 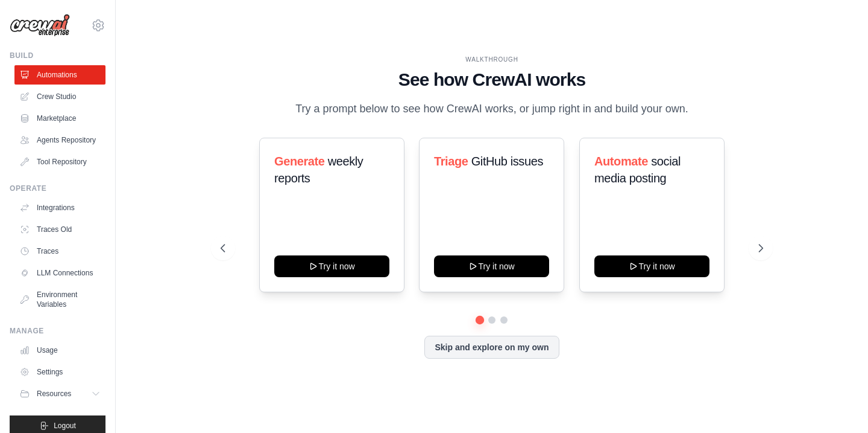 What do you see at coordinates (491, 80) in the screenshot?
I see `h1: See how CrewAI works` at bounding box center [491, 80].